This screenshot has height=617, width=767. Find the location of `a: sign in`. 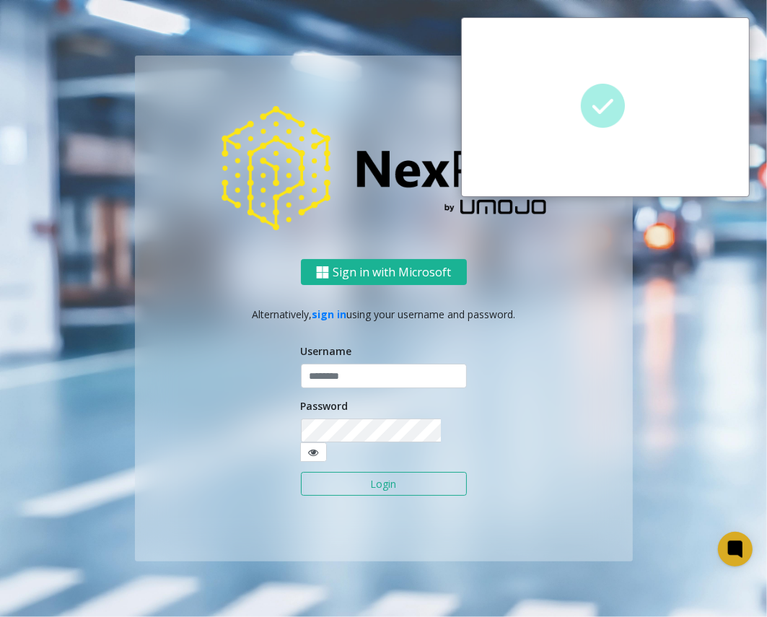

a: sign in is located at coordinates (329, 314).